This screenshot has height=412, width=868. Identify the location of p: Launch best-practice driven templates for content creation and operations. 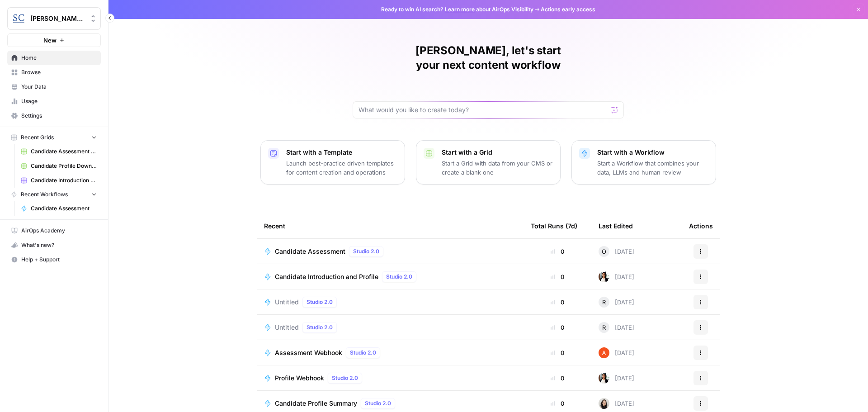
(342, 168).